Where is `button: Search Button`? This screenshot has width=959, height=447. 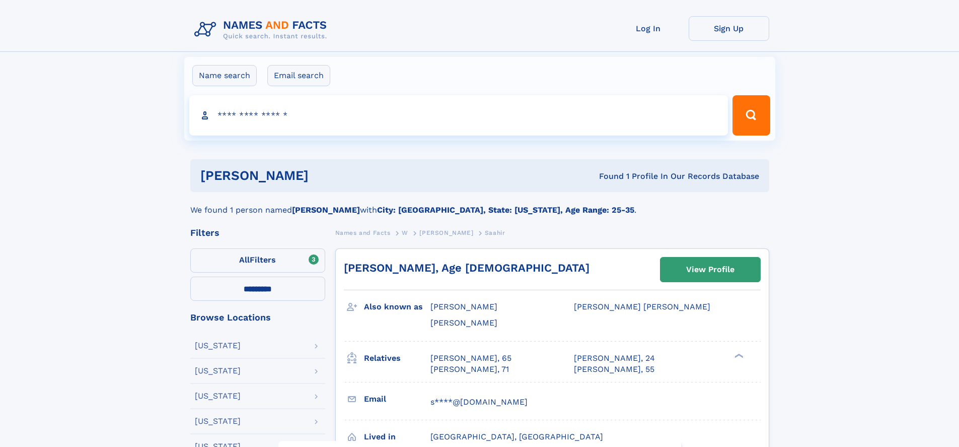 button: Search Button is located at coordinates (751, 115).